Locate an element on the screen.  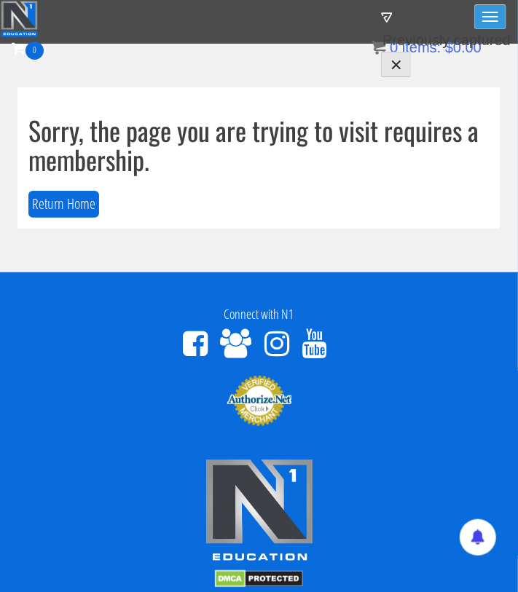
img: n1-edu-logo is located at coordinates (259, 513).